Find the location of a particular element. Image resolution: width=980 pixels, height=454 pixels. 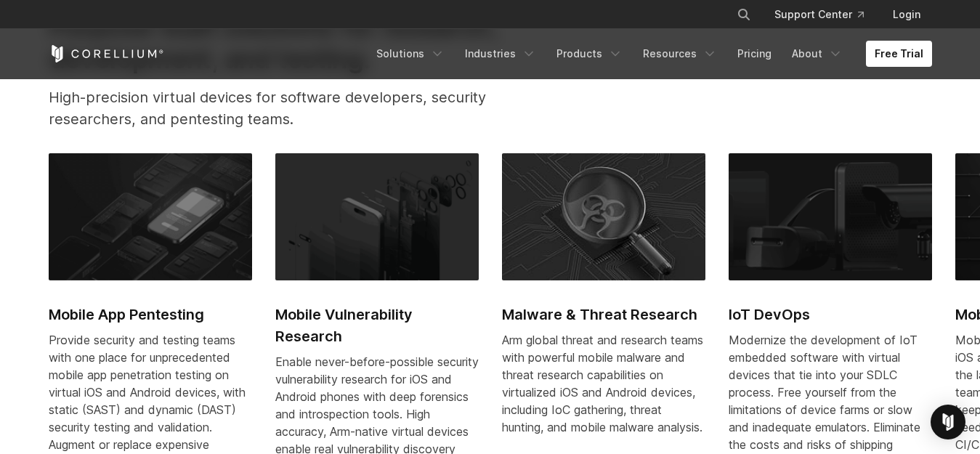

a: About is located at coordinates (818, 54).